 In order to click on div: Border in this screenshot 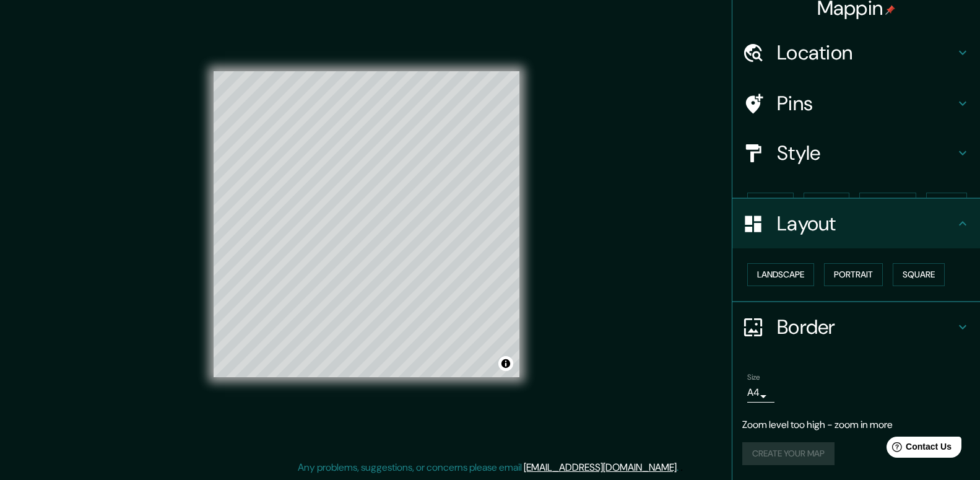, I will do `click(856, 327)`.